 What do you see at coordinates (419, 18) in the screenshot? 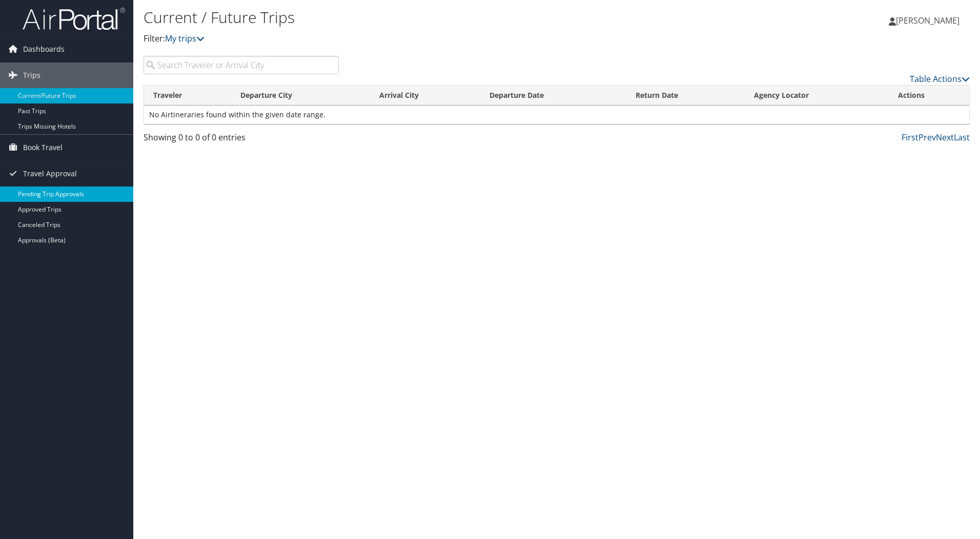
I see `h1: Current / Future Trips` at bounding box center [419, 18].